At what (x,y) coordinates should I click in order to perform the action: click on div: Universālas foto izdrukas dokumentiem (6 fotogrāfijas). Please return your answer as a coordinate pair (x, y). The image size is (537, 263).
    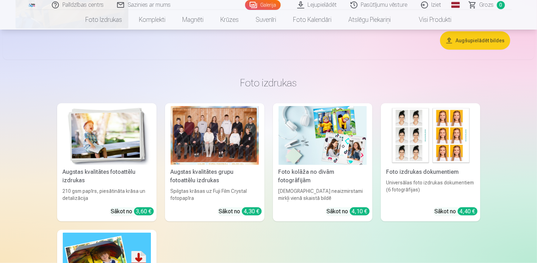
    Looking at the image, I should click on (431, 190).